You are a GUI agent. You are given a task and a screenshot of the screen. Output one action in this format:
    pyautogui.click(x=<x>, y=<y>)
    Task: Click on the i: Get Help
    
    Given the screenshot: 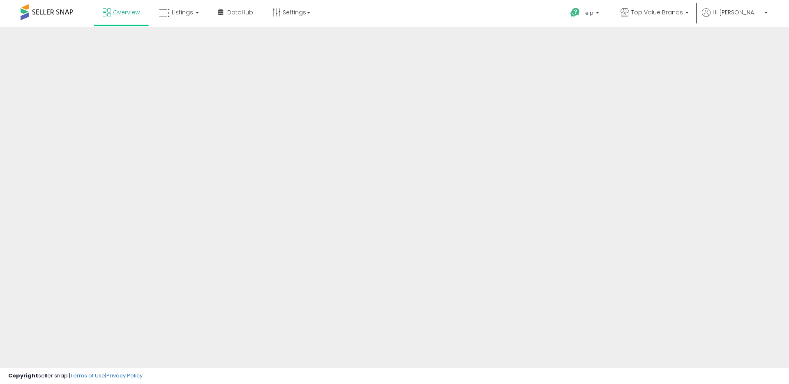 What is the action you would take?
    pyautogui.click(x=575, y=12)
    